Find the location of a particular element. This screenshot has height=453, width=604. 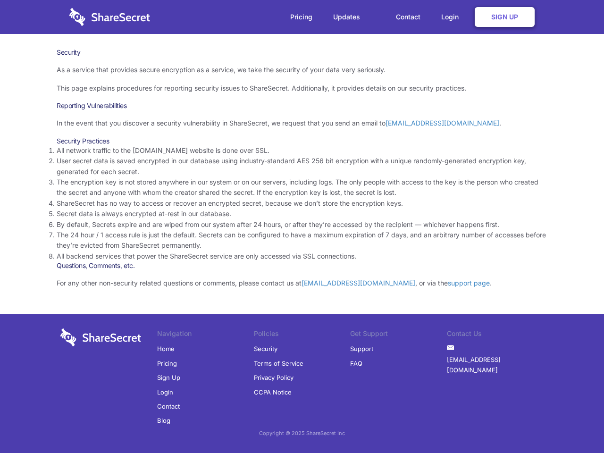

p: As a service that provides secure encryption as a service, we take the security of your data very... is located at coordinates (302, 70).